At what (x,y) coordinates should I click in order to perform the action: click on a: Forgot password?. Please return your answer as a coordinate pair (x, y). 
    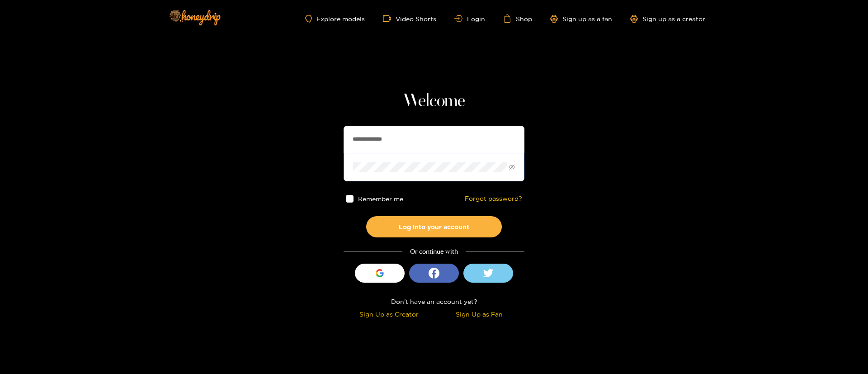
    Looking at the image, I should click on (493, 198).